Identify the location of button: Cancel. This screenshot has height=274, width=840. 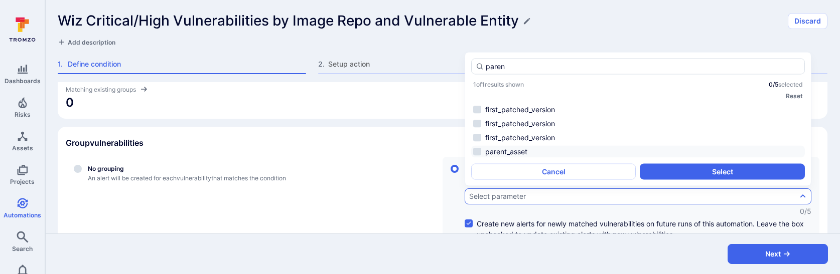
(553, 172).